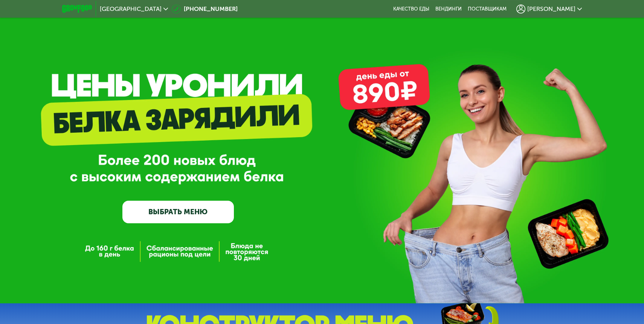 This screenshot has width=644, height=324. Describe the element at coordinates (411, 9) in the screenshot. I see `a: Качество еды` at that location.